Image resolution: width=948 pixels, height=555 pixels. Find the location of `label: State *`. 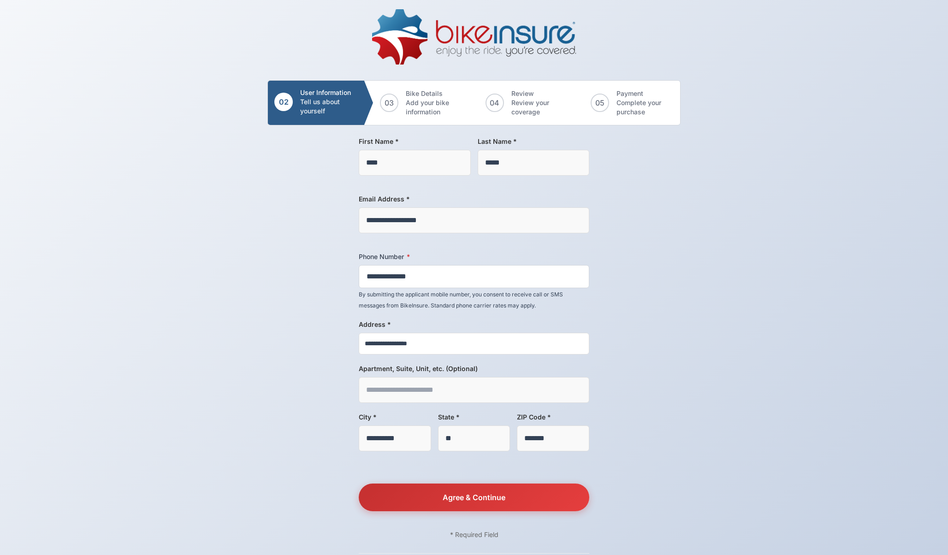

label: State * is located at coordinates (474, 417).